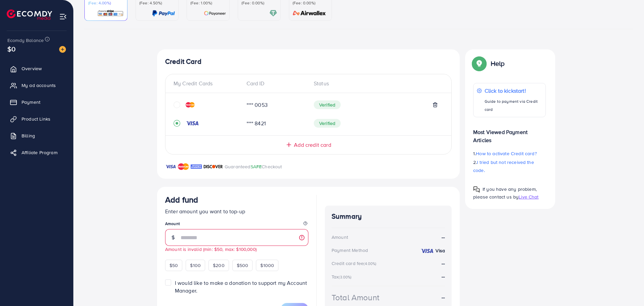 This screenshot has height=306, width=644. Describe the element at coordinates (241, 287) in the screenshot. I see `span: I would like to make a donation to support my Account Manager.` at that location.